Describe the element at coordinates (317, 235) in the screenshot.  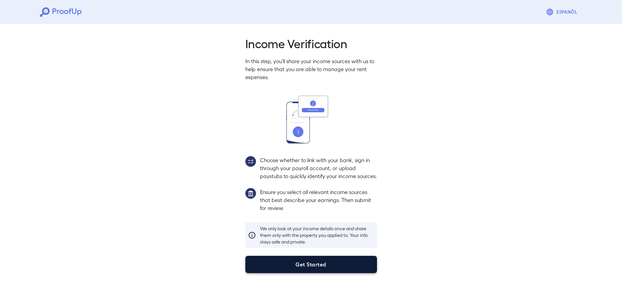
I see `p: We only look at your income details once and share them only with the property you applied to. Yo...` at that location.